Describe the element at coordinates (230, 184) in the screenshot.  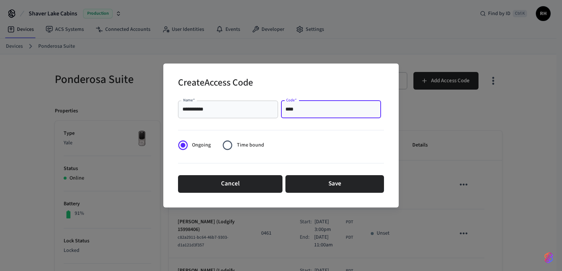
I see `button: Cancel` at that location.